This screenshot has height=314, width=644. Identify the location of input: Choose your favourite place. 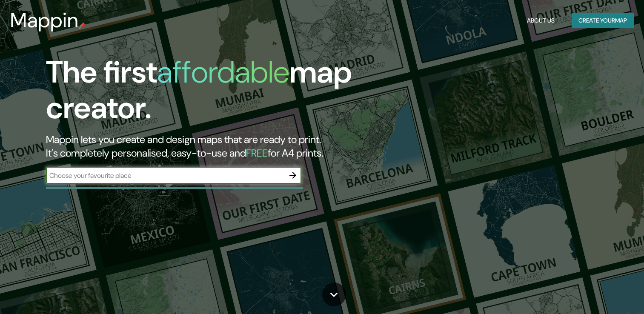
(165, 176).